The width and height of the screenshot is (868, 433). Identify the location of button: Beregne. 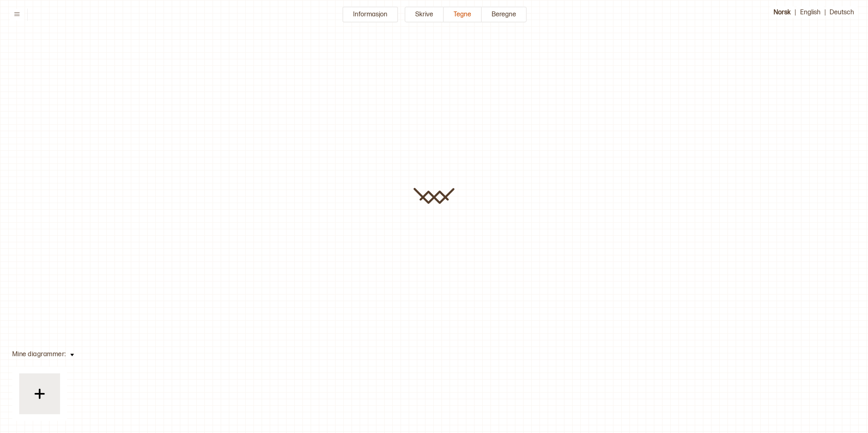
(504, 14).